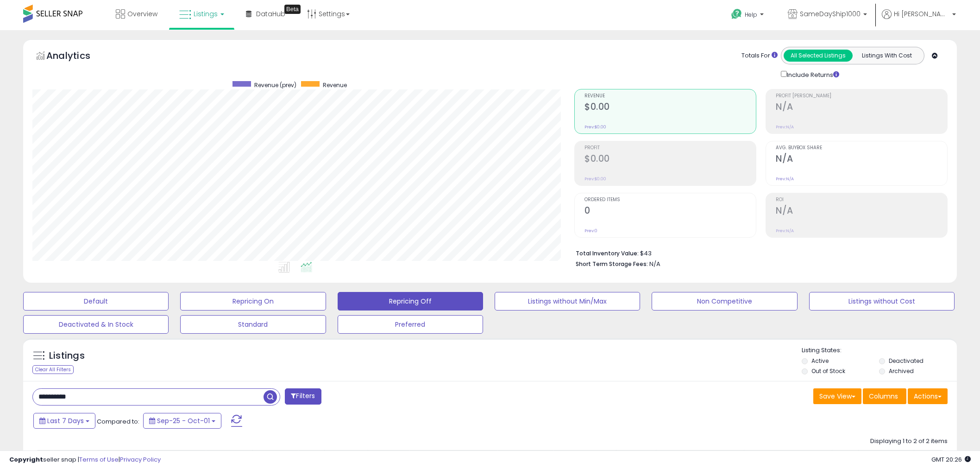  Describe the element at coordinates (750, 14) in the screenshot. I see `span: Help` at that location.